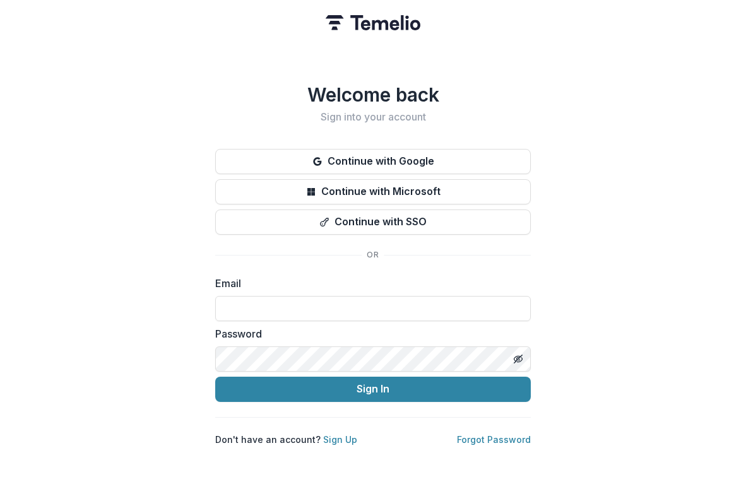  Describe the element at coordinates (340, 439) in the screenshot. I see `a: Sign Up` at that location.